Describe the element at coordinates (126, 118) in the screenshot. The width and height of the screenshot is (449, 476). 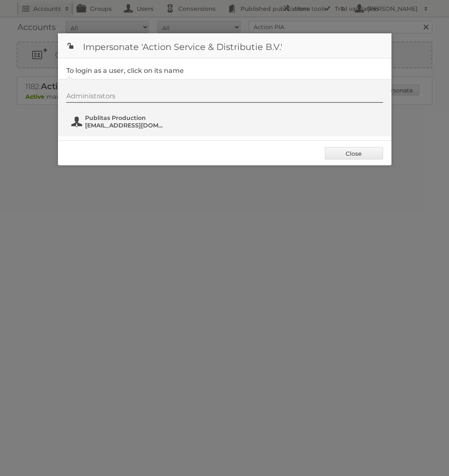
I see `span: Publitas Production` at that location.